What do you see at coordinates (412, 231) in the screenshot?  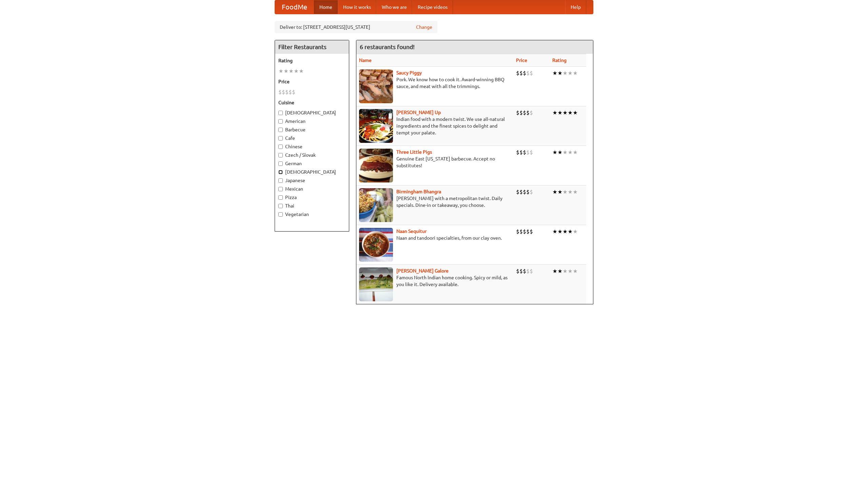 I see `a: Naan Sequitur` at bounding box center [412, 231].